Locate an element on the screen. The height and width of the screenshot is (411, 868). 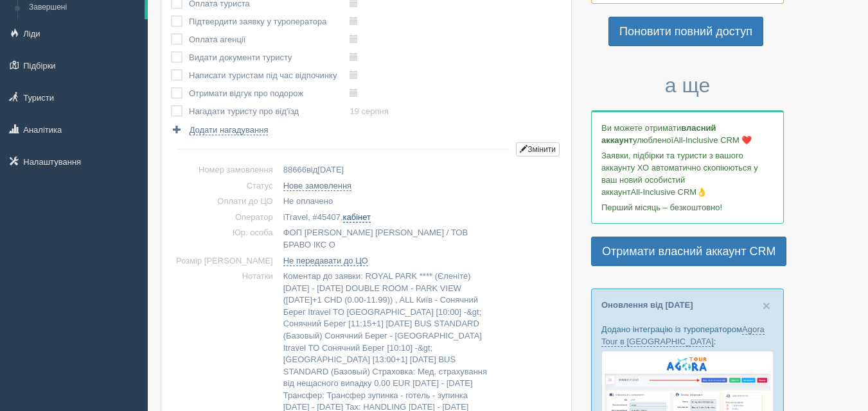
a: Поновити повний доступ is located at coordinates (685, 32).